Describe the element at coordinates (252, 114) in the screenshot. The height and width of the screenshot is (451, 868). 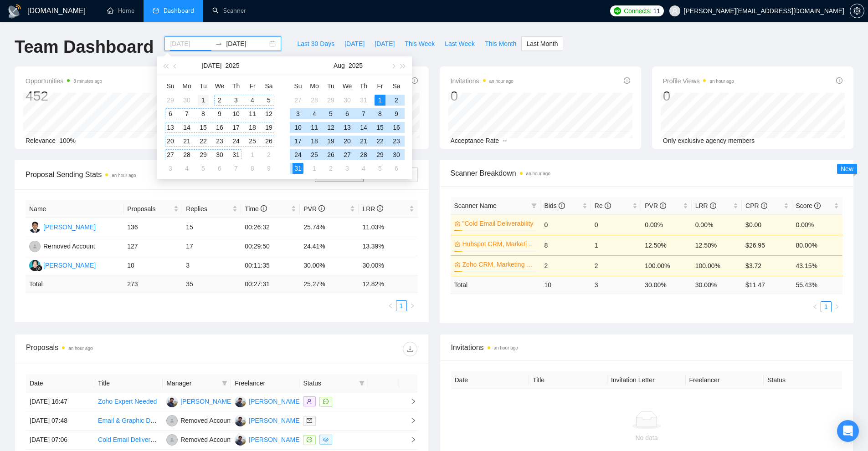
I see `div: 11` at that location.